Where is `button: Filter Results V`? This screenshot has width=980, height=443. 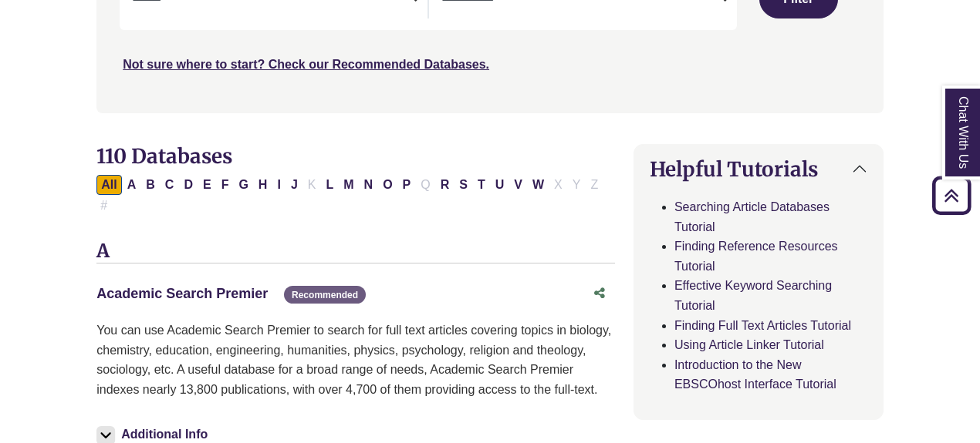 button: Filter Results V is located at coordinates (518, 185).